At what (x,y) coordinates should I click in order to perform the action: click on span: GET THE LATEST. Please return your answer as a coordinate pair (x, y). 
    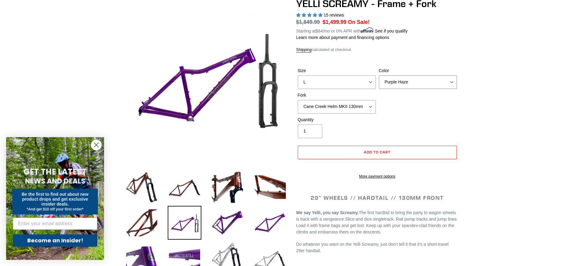
    Looking at the image, I should click on (55, 172).